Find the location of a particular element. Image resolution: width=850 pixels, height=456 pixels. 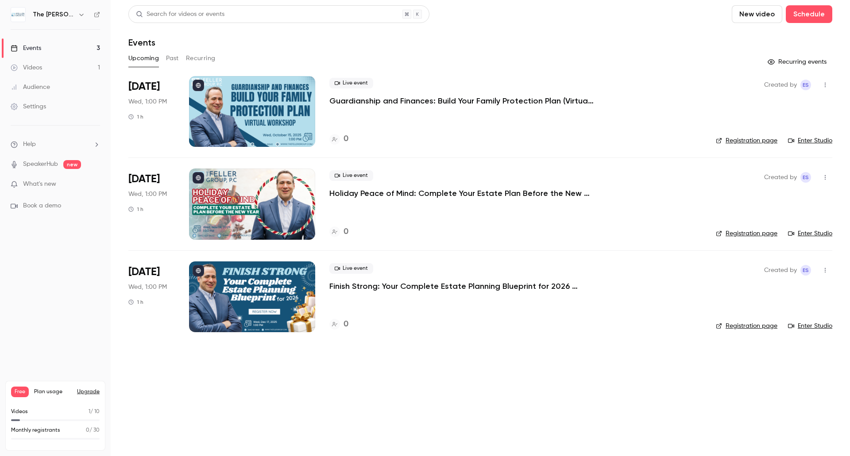

p: Monthly registrants is located at coordinates (35, 431).